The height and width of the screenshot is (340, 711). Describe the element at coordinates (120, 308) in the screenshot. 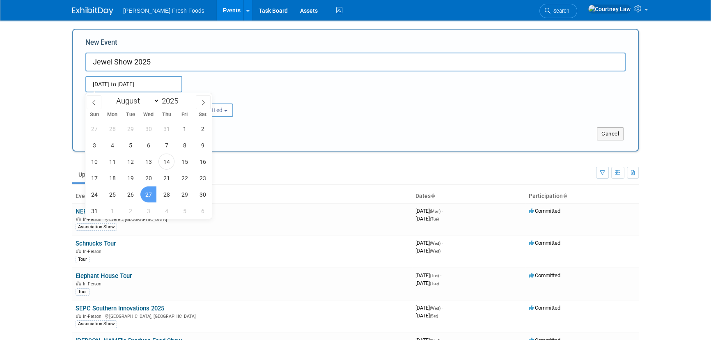

I see `a: SEPC Southern Innovations 2025` at that location.